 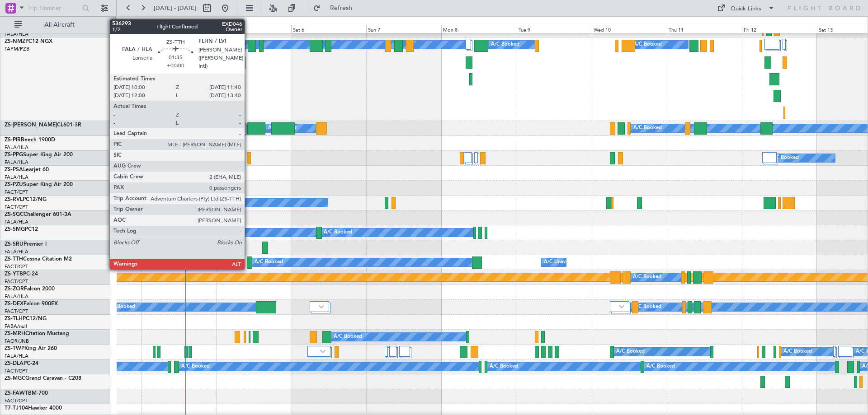 I want to click on a: ZS-DLAPC-24, so click(x=21, y=364).